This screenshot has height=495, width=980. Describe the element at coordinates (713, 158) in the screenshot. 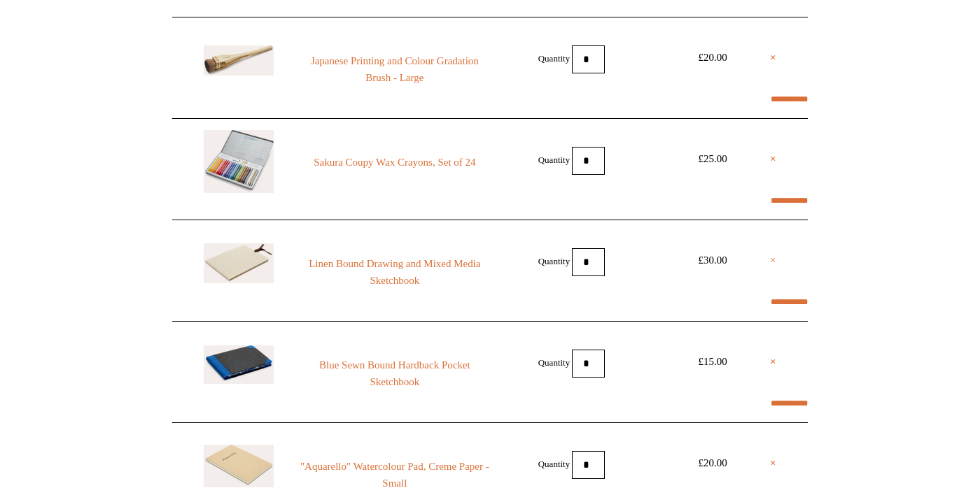

I see `div: £25.00` at that location.